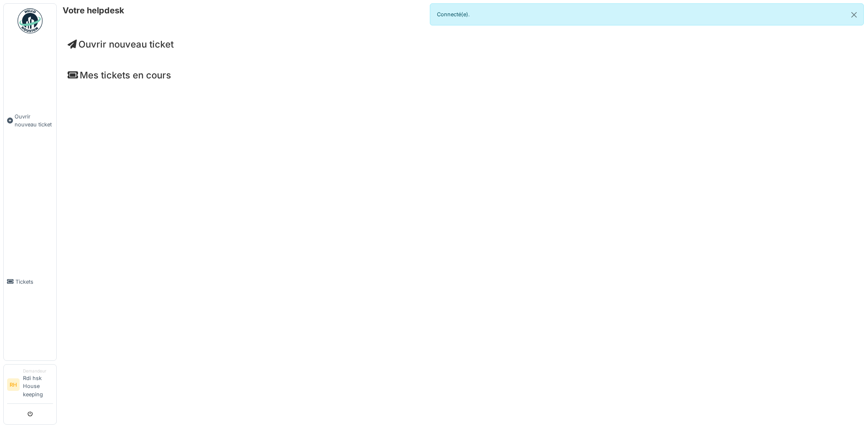 The image size is (868, 428). Describe the element at coordinates (462, 75) in the screenshot. I see `h4: Mes tickets en cours` at that location.